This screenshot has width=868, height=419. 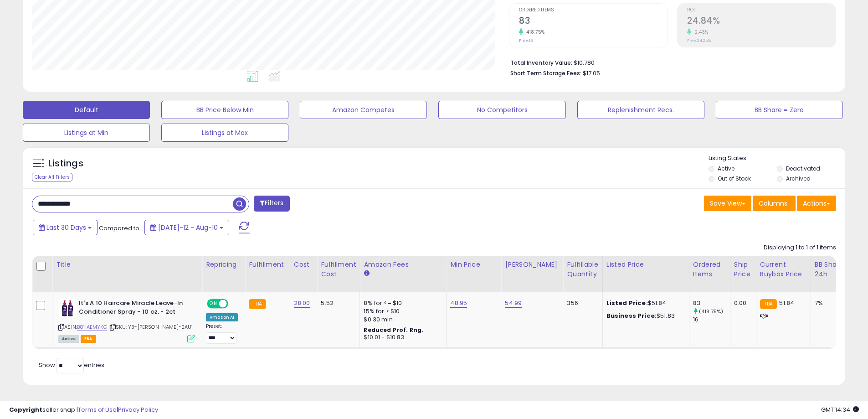 I want to click on button: Last 30 Days, so click(x=65, y=227).